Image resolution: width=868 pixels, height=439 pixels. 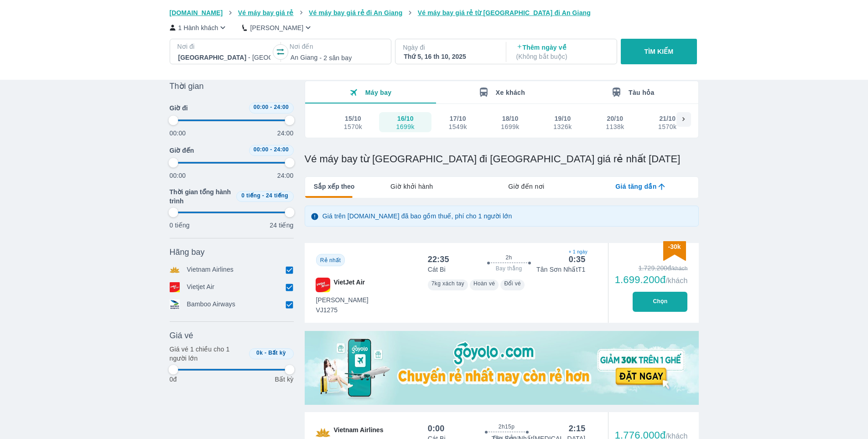 I want to click on span: Giờ đến, so click(x=182, y=151).